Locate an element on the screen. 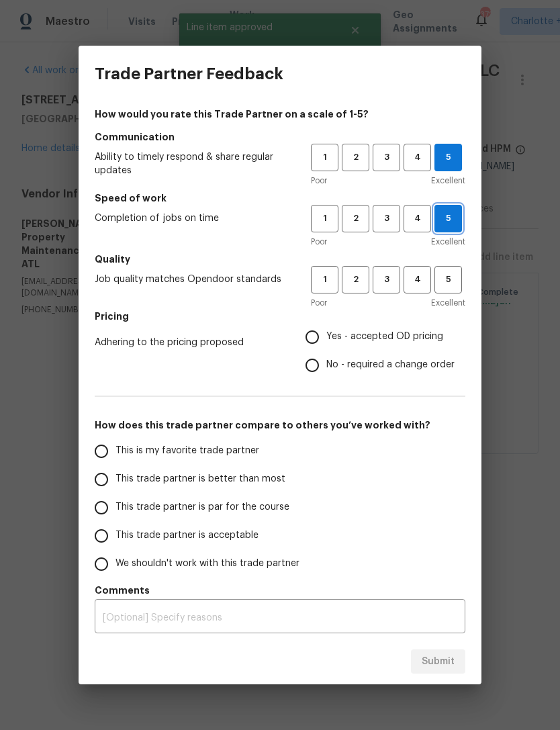 The image size is (560, 730). div: Pricing is located at coordinates (386, 352).